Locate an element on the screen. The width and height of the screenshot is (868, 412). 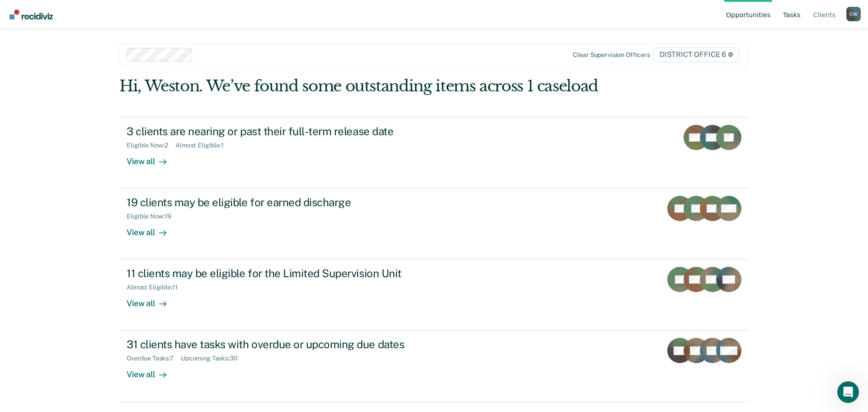
div: C W is located at coordinates (854, 14).